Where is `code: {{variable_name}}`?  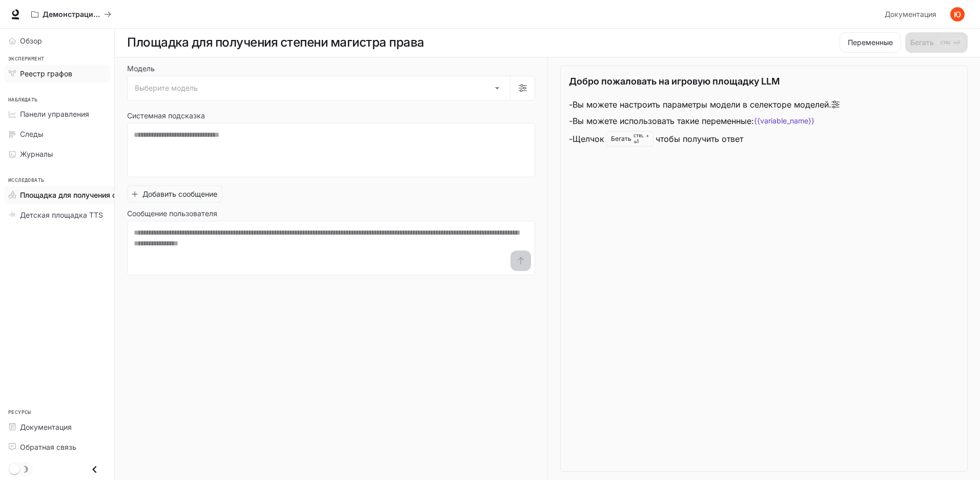
code: {{variable_name}} is located at coordinates (785, 121).